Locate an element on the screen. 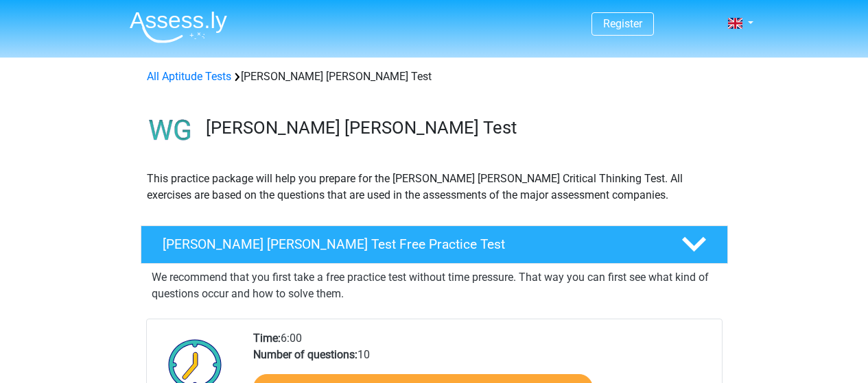  a: Register is located at coordinates (623, 23).